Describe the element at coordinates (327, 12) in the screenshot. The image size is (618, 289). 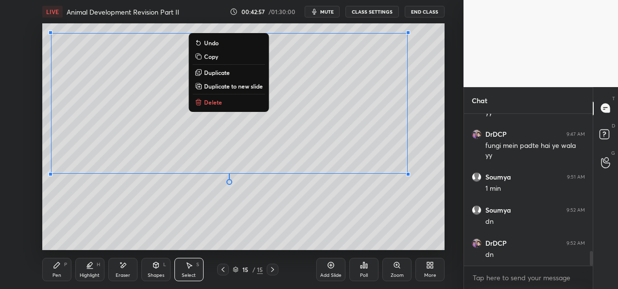
I see `span: mute` at that location.